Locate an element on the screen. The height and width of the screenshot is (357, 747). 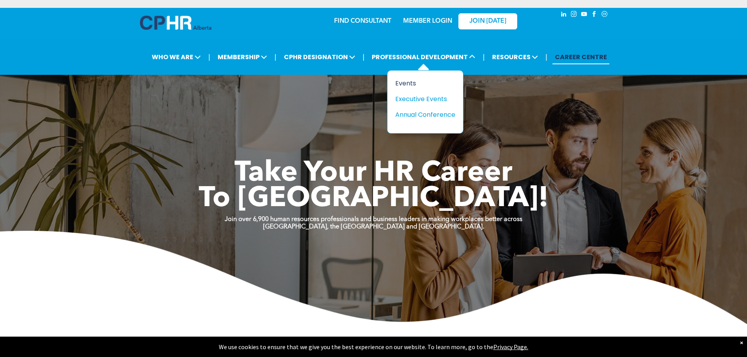
div: Executive Events is located at coordinates (422, 99).